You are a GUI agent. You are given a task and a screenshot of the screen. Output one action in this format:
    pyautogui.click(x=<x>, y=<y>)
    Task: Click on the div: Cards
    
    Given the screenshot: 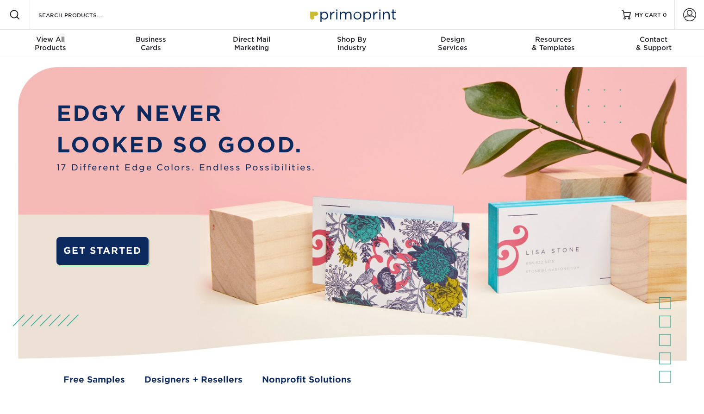 What is the action you would take?
    pyautogui.click(x=150, y=44)
    